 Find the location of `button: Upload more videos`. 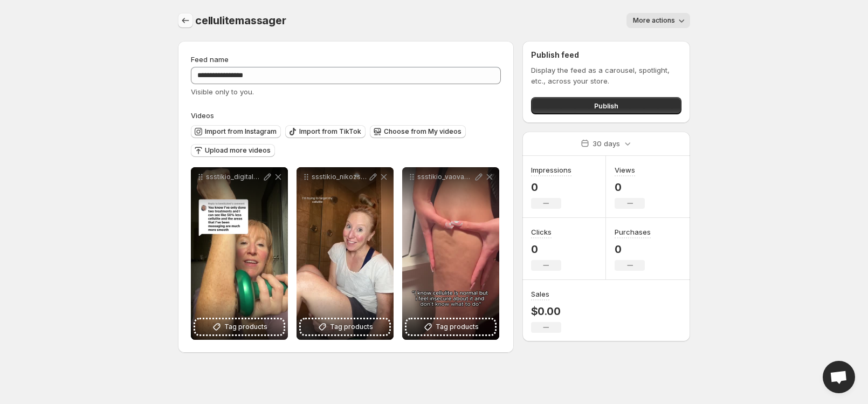

button: Upload more videos is located at coordinates (233, 150).